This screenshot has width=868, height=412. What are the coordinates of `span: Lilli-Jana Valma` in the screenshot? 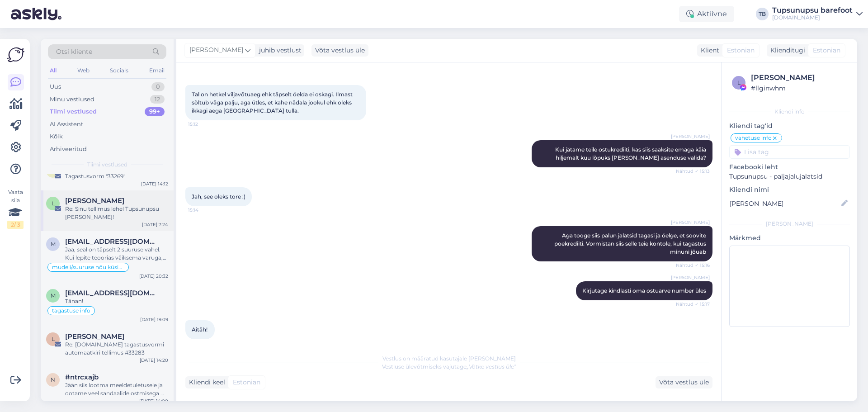 It's located at (94, 336).